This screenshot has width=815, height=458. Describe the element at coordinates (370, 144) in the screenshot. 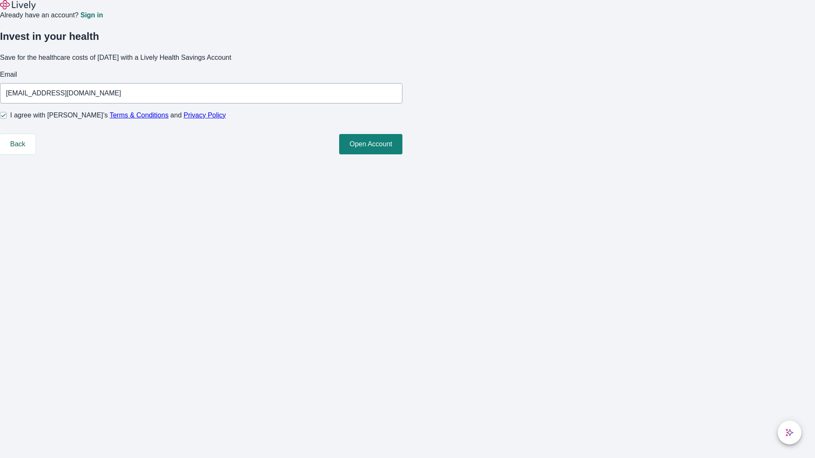

I see `button: Open Account` at that location.